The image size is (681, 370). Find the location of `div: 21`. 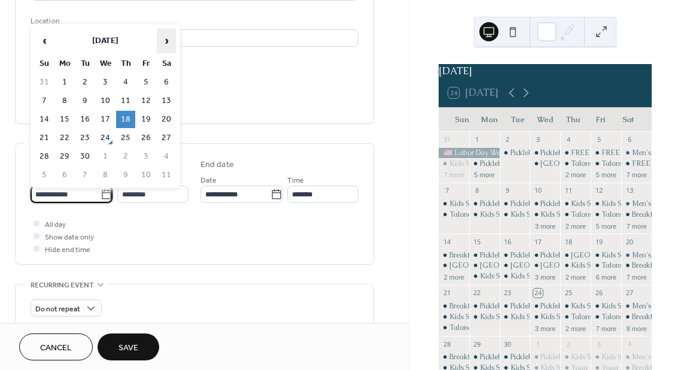

div: 21 is located at coordinates (446, 293).